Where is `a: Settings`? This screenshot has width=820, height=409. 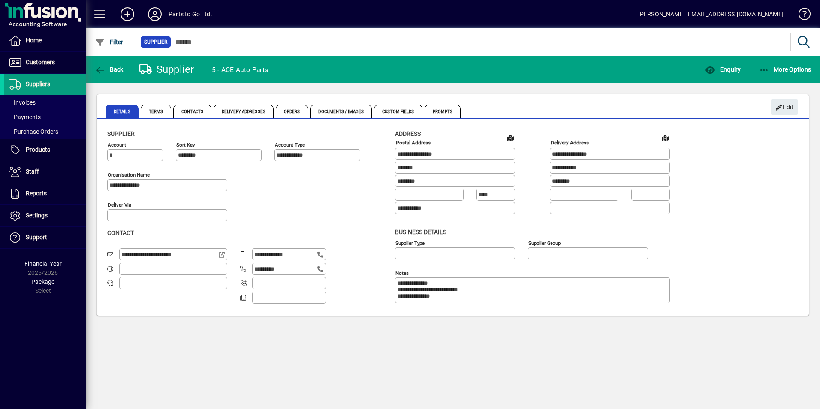 a: Settings is located at coordinates (45, 216).